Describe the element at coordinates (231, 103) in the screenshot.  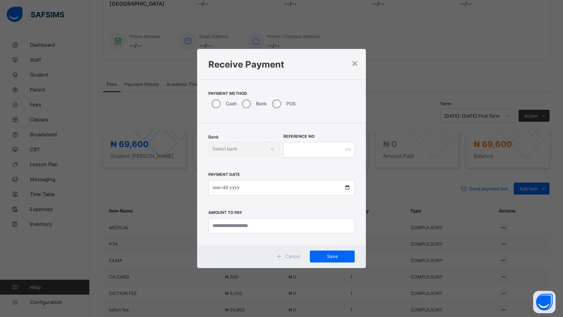
I see `label: Cash` at that location.